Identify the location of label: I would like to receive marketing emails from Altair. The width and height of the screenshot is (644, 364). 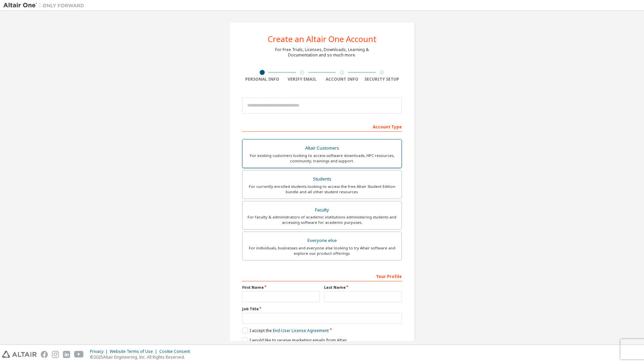
(294, 340).